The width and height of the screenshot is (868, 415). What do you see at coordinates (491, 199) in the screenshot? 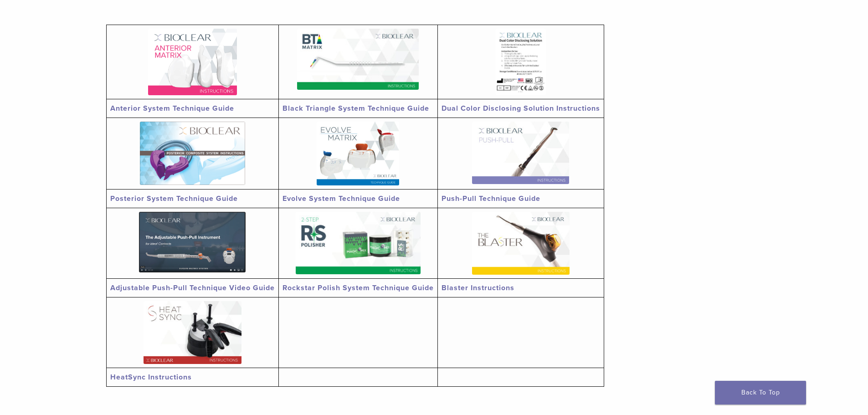
I see `a: Push-Pull Technique Guide` at bounding box center [491, 199].